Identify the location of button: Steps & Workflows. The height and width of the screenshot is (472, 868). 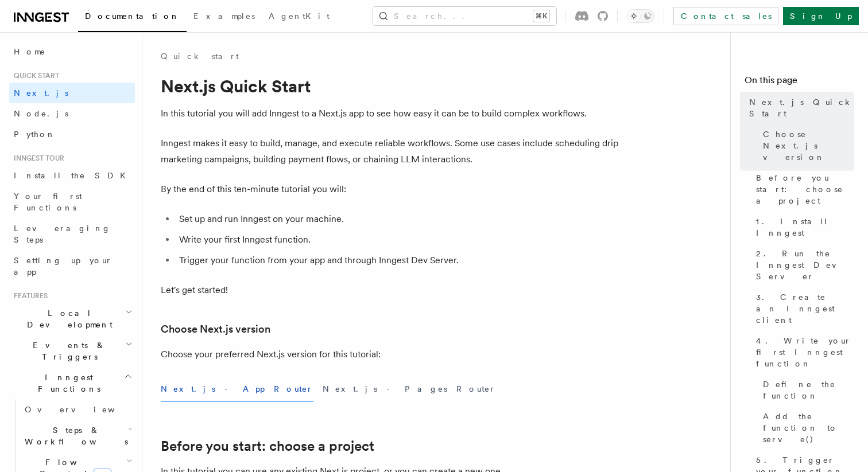
(78, 436).